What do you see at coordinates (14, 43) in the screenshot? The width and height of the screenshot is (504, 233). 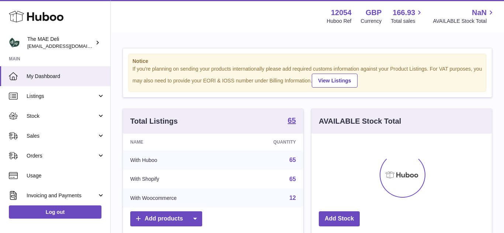 I see `img: internalAdmin-12054@internal.huboo.com` at bounding box center [14, 43].